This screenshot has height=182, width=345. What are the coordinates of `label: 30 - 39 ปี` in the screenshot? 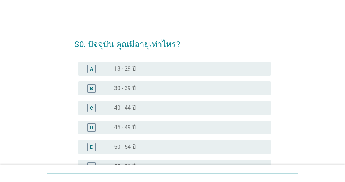 It's located at (125, 88).